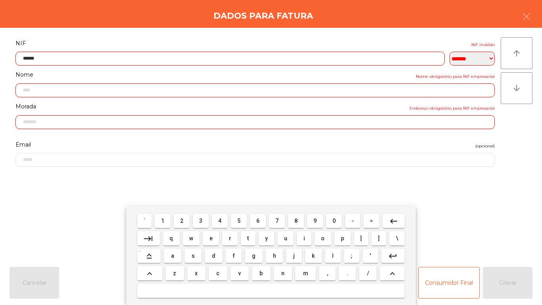 The image size is (542, 305). Describe the element at coordinates (193, 256) in the screenshot. I see `span: s` at that location.